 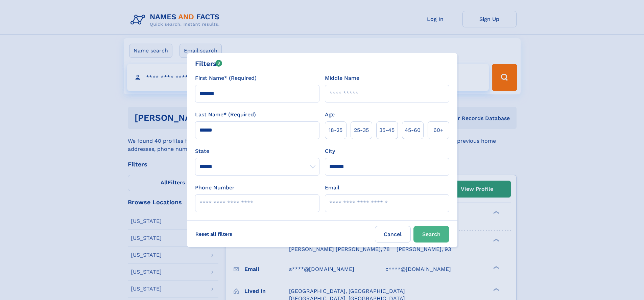 What do you see at coordinates (335, 130) in the screenshot?
I see `span: 18‑25` at bounding box center [335, 130].